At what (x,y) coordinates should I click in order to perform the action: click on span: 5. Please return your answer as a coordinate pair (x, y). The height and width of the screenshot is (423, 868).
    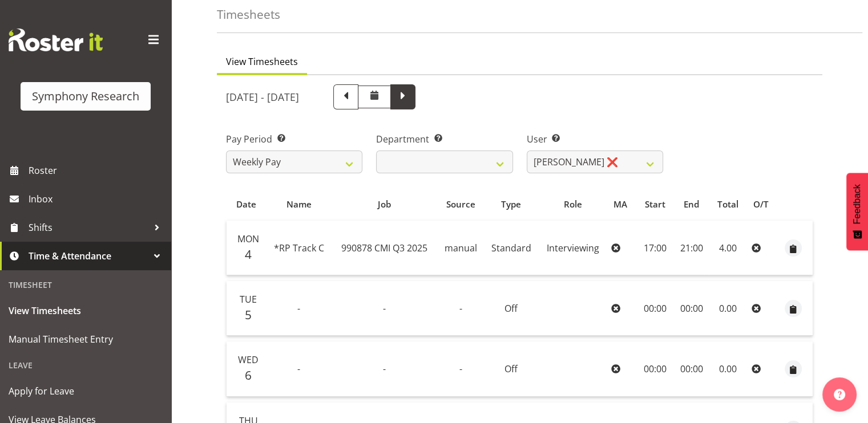
    Looking at the image, I should click on (248, 315).